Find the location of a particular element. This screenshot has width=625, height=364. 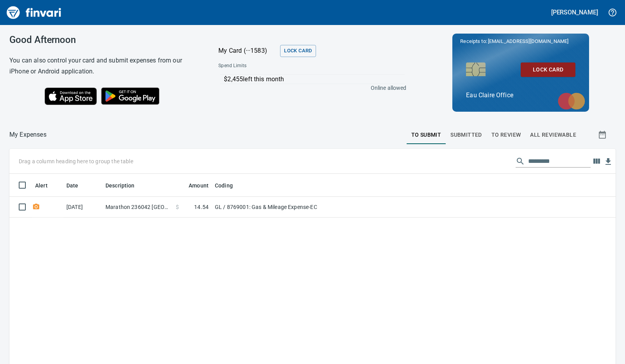

h6: You can also control your card and submit expenses from our iPhone or Android application. is located at coordinates (104, 66).